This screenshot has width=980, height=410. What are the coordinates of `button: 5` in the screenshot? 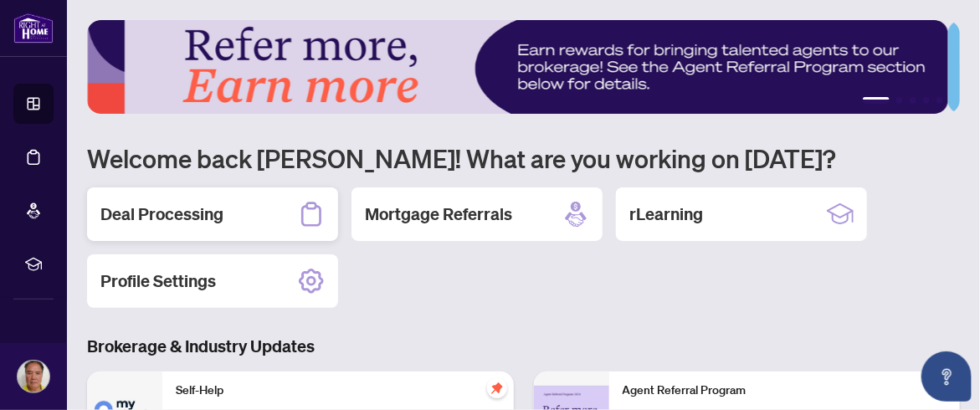 It's located at (940, 101).